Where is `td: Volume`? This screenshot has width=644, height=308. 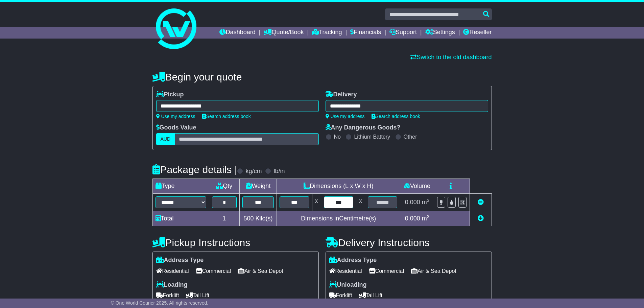 td: Volume is located at coordinates (417, 186).